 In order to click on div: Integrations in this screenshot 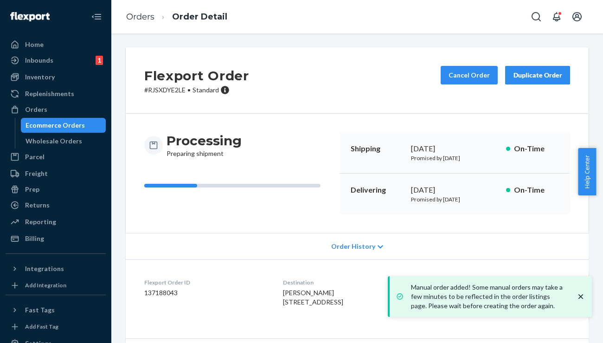, I will do `click(45, 269)`.